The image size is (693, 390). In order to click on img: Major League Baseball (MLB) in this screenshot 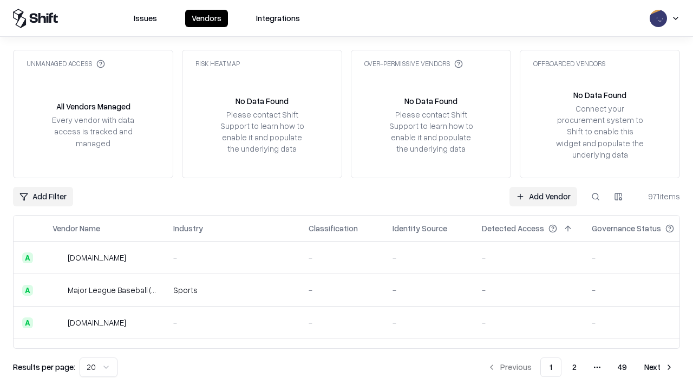, I will do `click(58, 290)`.